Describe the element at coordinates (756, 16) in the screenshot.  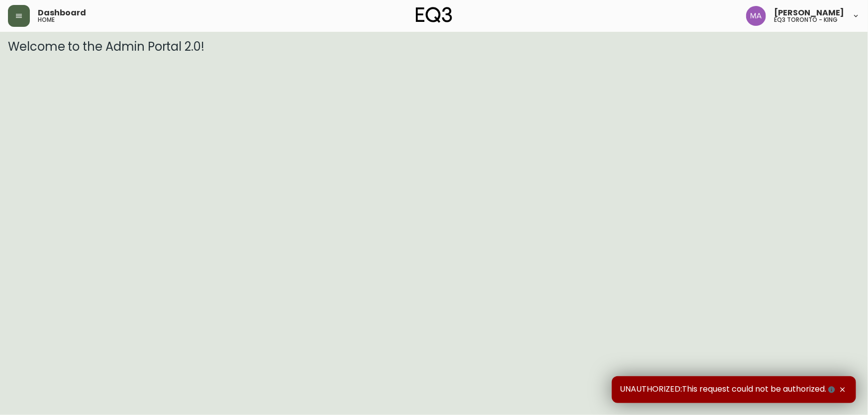
I see `img: 4f0989f25cbf85e7eb2537583095d61e` at that location.